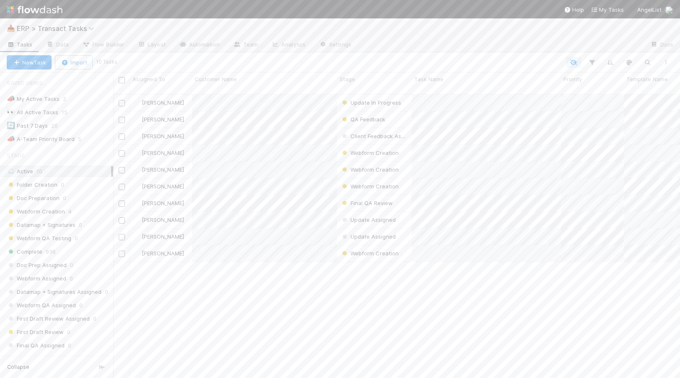 The height and width of the screenshot is (378, 680). I want to click on span: My Tasks, so click(607, 10).